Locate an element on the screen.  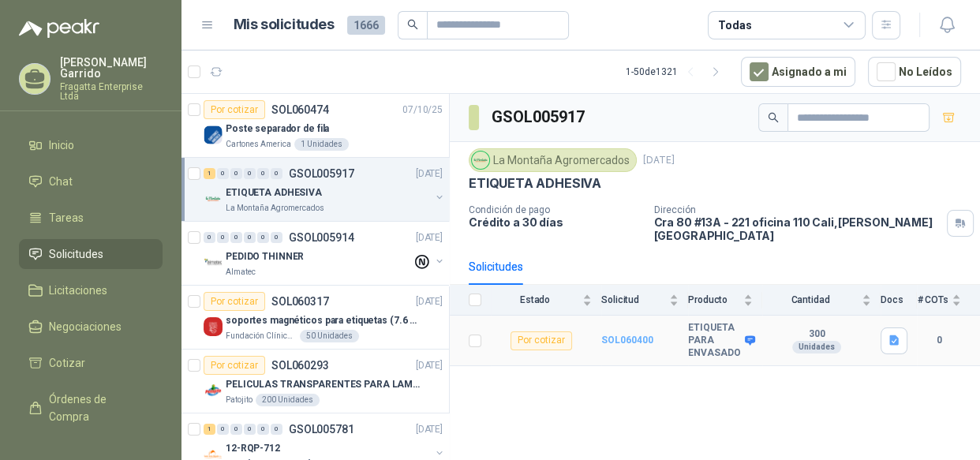
span: Negociaciones is located at coordinates (85, 326).